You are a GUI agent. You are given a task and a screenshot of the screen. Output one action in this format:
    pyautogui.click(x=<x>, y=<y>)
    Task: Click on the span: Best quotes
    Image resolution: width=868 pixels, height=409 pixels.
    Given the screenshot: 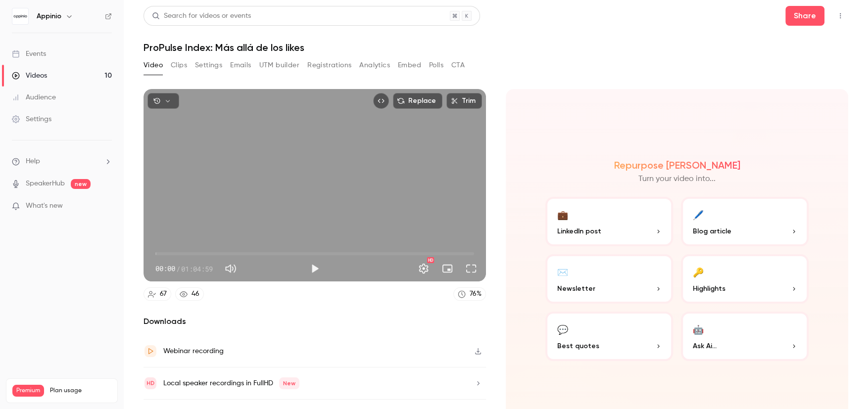 What is the action you would take?
    pyautogui.click(x=578, y=346)
    